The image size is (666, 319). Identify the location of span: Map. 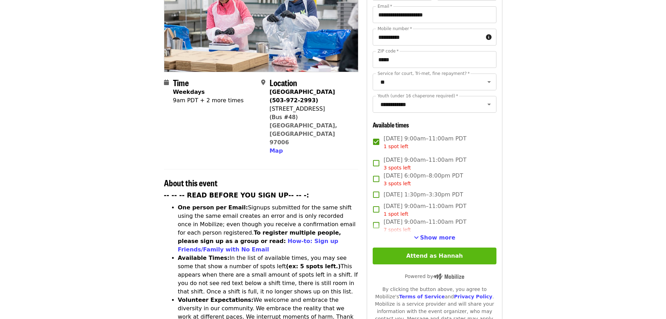
(276, 150).